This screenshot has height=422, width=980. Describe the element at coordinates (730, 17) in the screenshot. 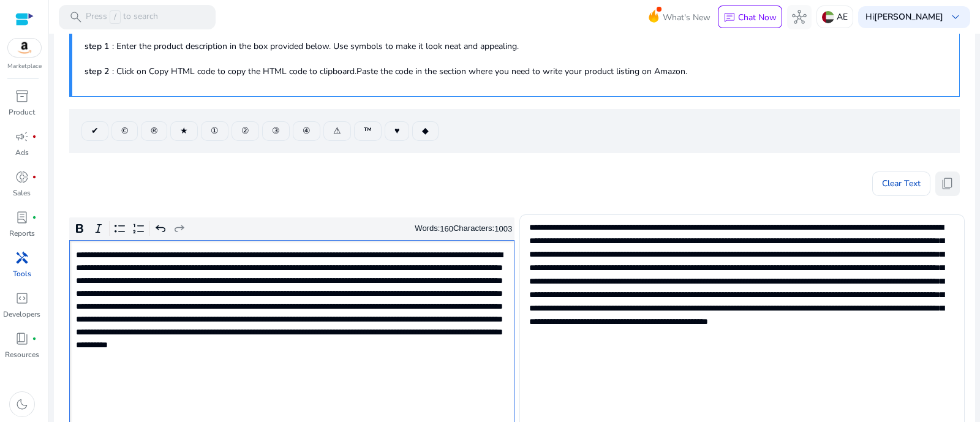

I see `span: chat` at that location.